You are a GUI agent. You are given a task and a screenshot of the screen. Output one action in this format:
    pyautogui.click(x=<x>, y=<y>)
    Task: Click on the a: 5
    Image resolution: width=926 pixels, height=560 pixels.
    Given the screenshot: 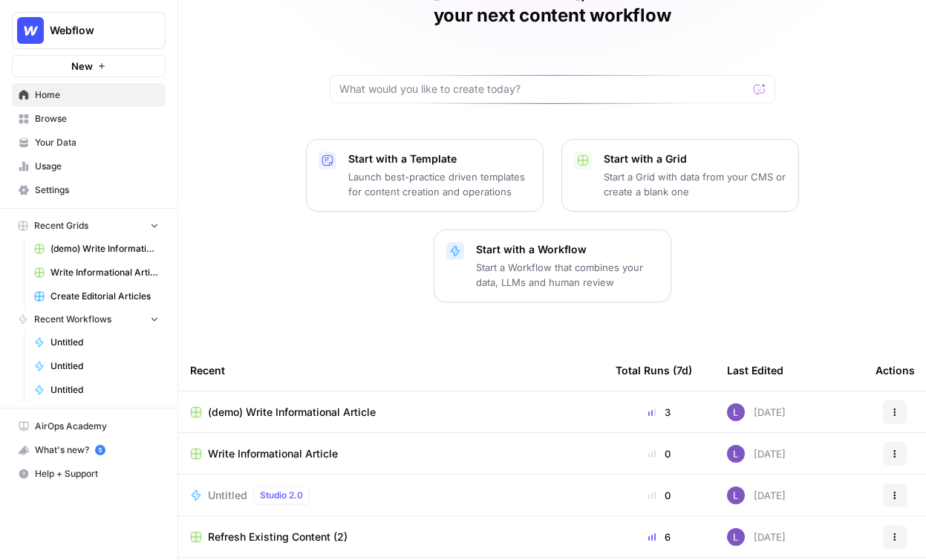 What is the action you would take?
    pyautogui.click(x=100, y=449)
    